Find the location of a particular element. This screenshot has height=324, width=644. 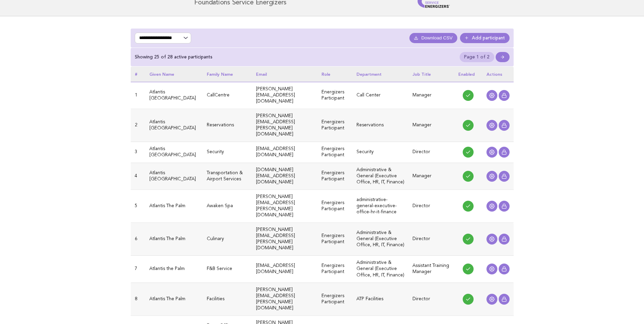

td: Transportation & Airport Services is located at coordinates (227, 176).